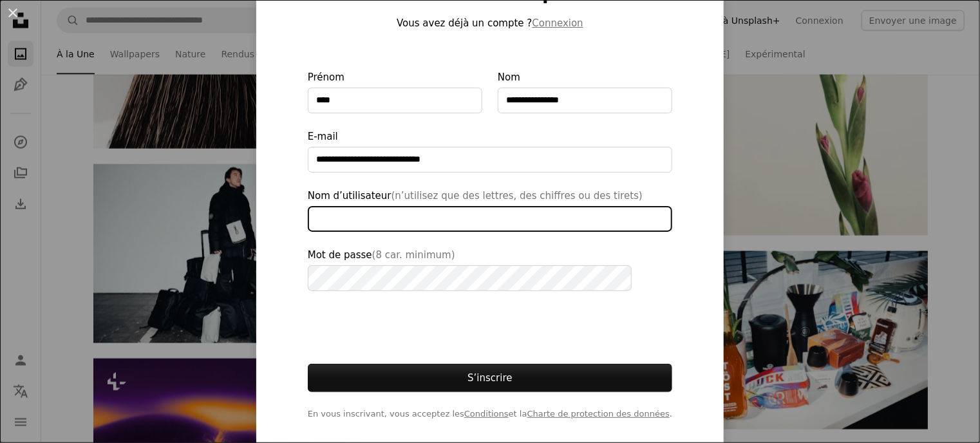  I want to click on input: Nom d’utilisateur(n’utilisez que des lettres, des chiffres ou des tirets), so click(490, 219).